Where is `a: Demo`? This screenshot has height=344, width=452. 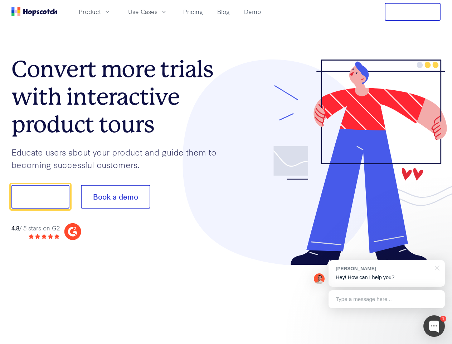 a: Demo is located at coordinates (252, 11).